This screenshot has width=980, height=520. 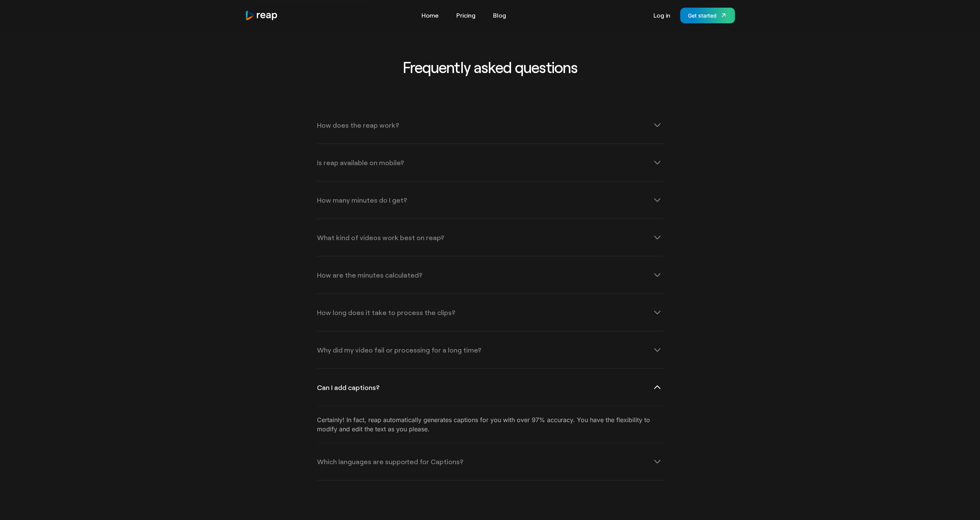 I want to click on div: What kind of videos work best on reap?, so click(x=381, y=238).